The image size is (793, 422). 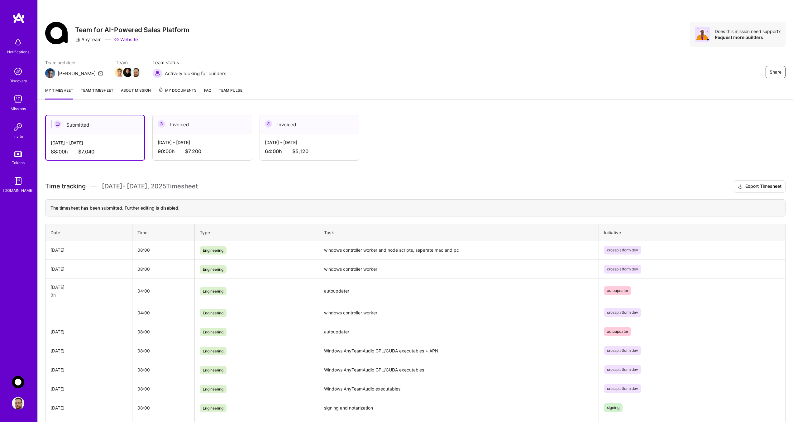 I want to click on td: Windows AnyTeamAudio GPU/CUDA executables, so click(x=459, y=369).